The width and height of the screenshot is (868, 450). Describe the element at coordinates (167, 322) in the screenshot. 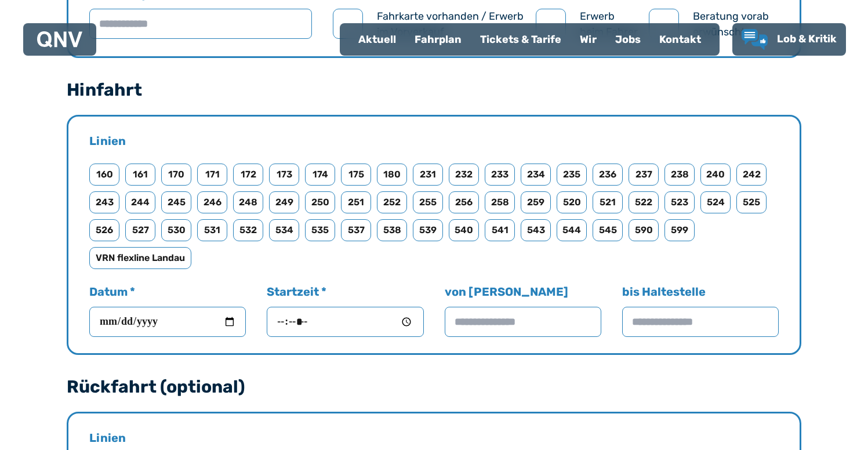

I see `input: Datum *` at that location.